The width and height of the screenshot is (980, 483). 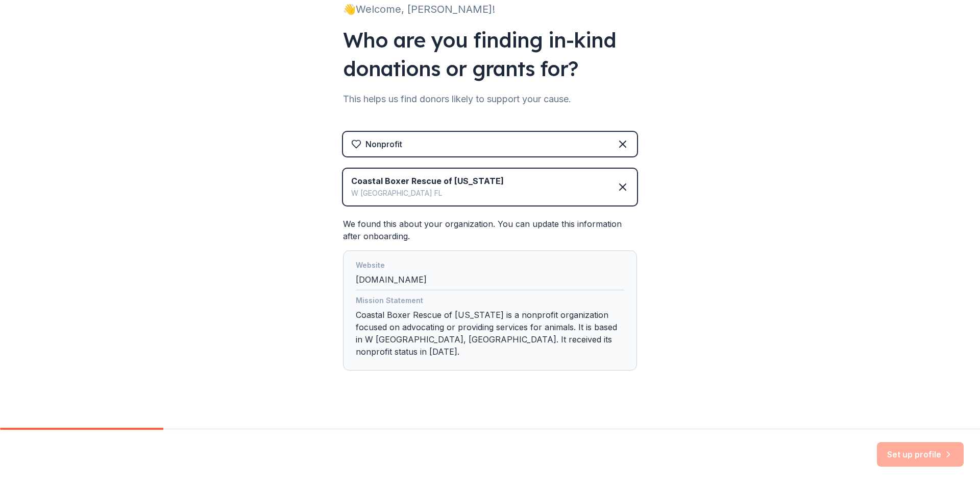 I want to click on div: Who are you finding in-kind donations or grants for?, so click(x=490, y=54).